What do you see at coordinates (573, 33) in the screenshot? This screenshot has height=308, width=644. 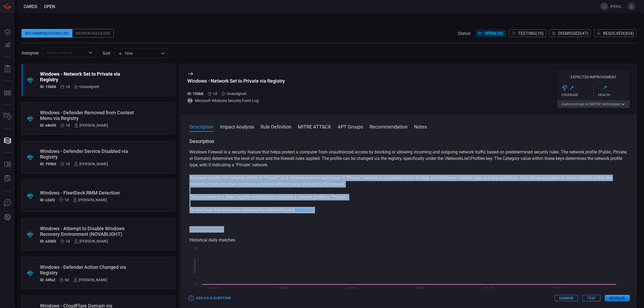 I see `span: Dismissed ( 47 )` at bounding box center [573, 33].